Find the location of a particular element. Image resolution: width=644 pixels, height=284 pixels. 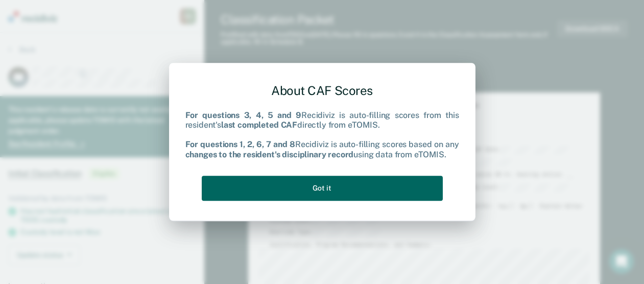

b: For questions 1, 2, 6, 7 and 8 is located at coordinates (240, 145).